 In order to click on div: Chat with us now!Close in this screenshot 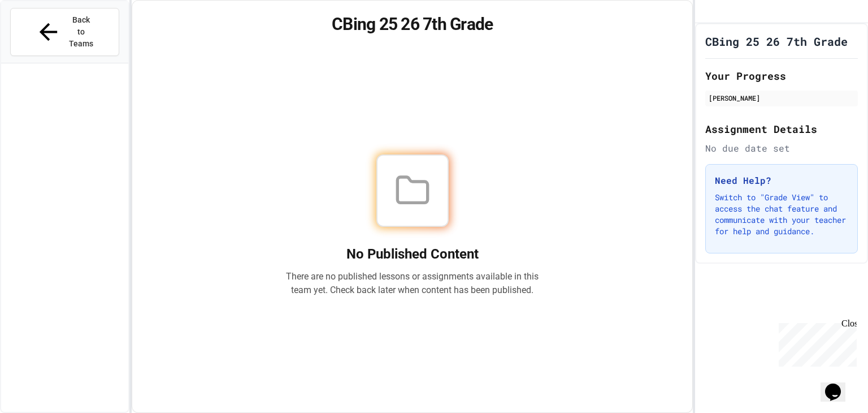, I will do `click(41, 38)`.